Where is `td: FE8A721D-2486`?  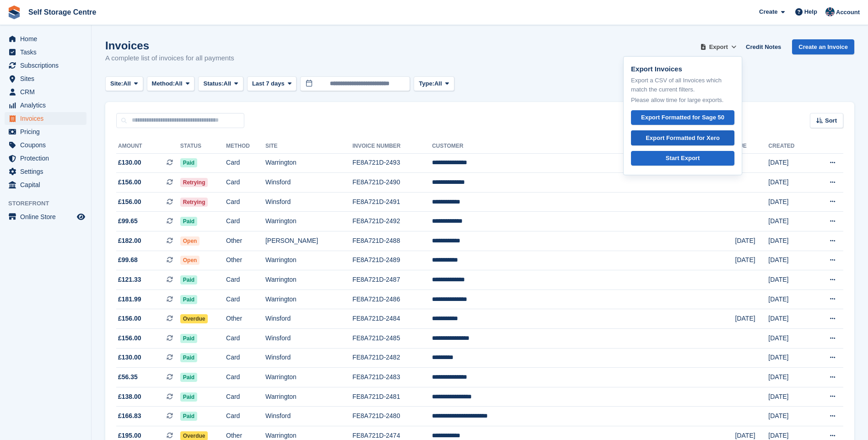
td: FE8A721D-2486 is located at coordinates (392, 299).